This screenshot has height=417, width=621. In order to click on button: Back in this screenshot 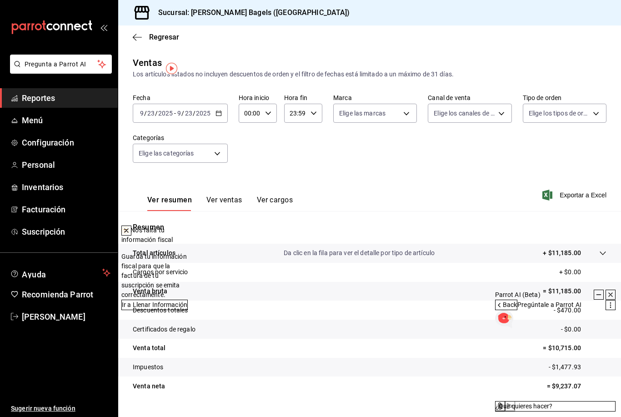, I will do `click(507, 305)`.